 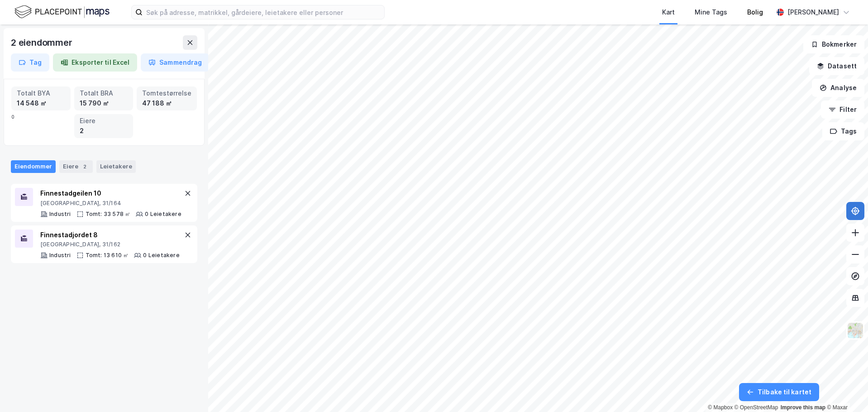 I want to click on a: Mapbox, so click(x=720, y=408).